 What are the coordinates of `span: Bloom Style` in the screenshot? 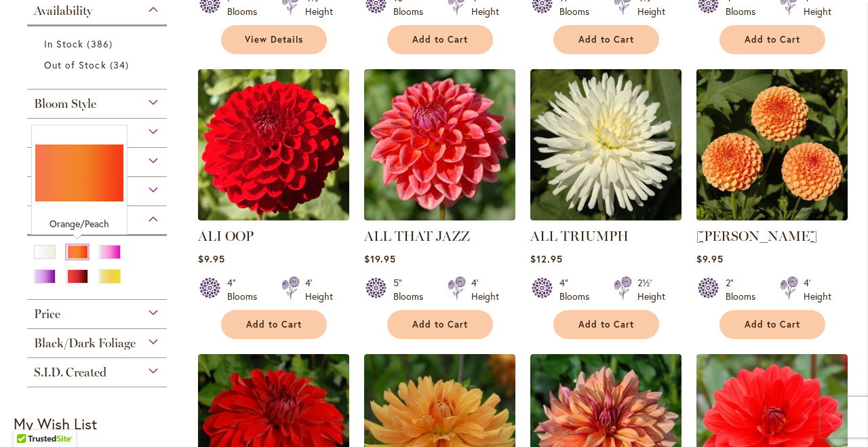 It's located at (65, 104).